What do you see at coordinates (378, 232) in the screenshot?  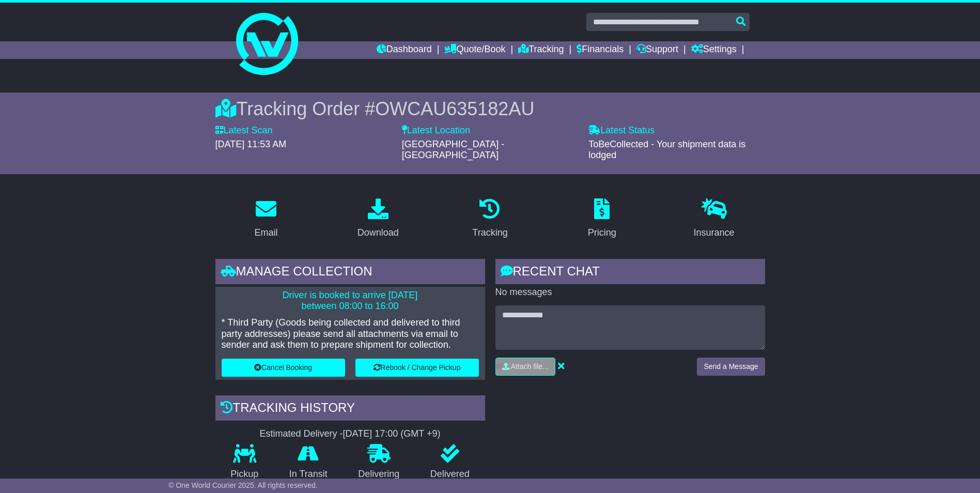 I see `div: Download` at bounding box center [378, 232].